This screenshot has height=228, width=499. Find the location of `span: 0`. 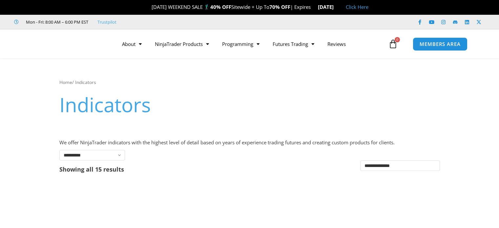

span: 0 is located at coordinates (398, 40).